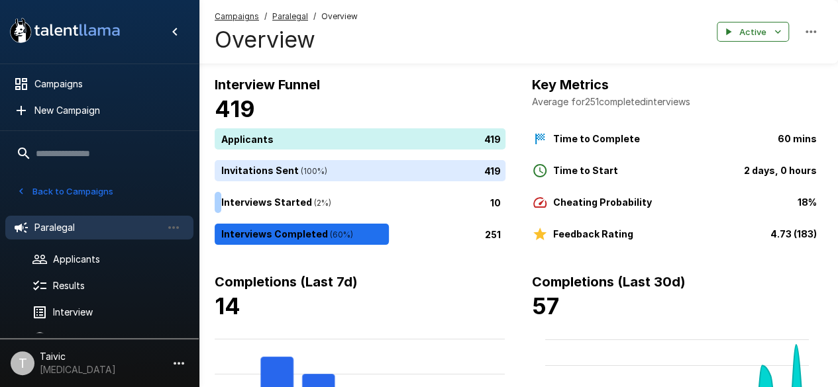 The height and width of the screenshot is (387, 838). I want to click on b: Interview Funnel, so click(267, 85).